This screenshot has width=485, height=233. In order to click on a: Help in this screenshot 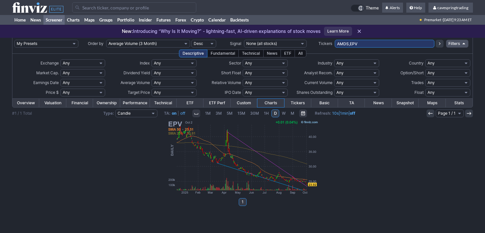, I will do `click(416, 8)`.